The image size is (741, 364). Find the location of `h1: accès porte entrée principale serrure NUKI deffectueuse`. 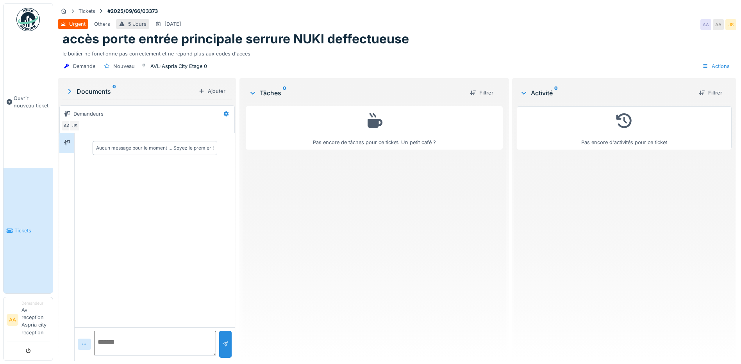

h1: accès porte entrée principale serrure NUKI deffectueuse is located at coordinates (235, 39).